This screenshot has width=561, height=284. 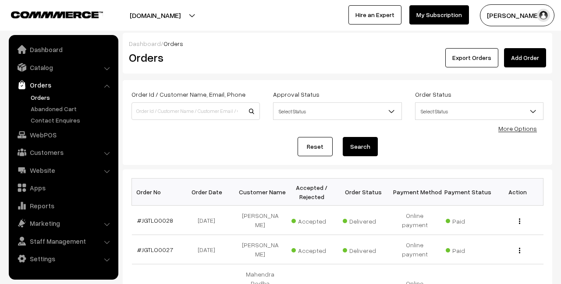 I want to click on label: Order Status, so click(x=433, y=94).